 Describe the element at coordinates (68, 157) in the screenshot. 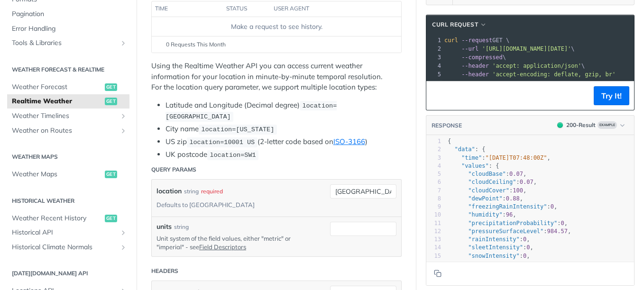

I see `h2: Weather Maps` at that location.